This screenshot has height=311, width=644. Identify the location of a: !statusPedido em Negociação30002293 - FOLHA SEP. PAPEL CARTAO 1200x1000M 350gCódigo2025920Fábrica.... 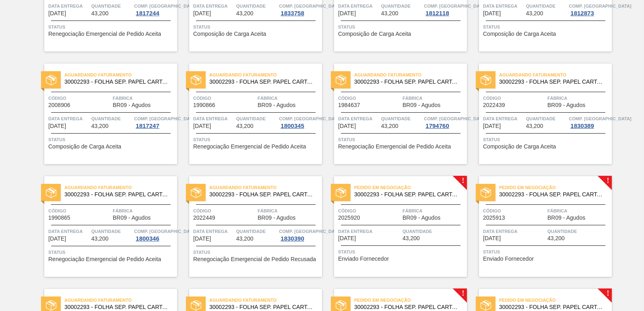
(395, 227).